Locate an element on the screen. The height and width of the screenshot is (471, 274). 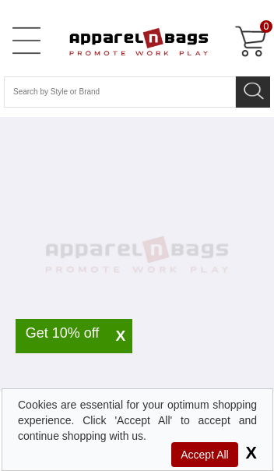
img: search icon is located at coordinates (254, 89).